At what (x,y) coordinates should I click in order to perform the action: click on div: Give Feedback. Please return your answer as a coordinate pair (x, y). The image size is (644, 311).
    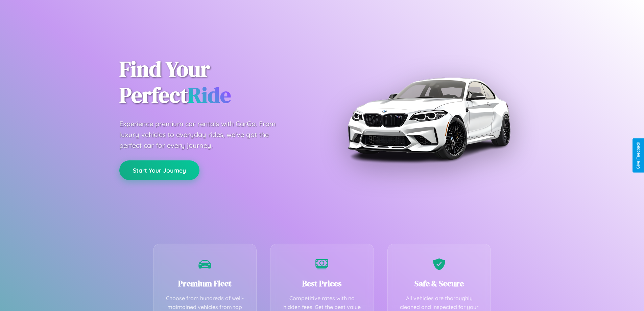
    Looking at the image, I should click on (638, 156).